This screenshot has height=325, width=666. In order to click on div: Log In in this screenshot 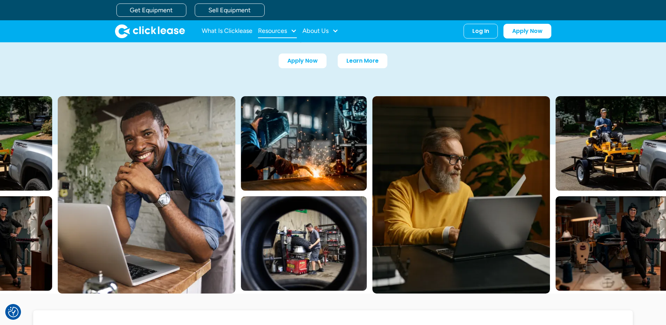, I will do `click(481, 31)`.